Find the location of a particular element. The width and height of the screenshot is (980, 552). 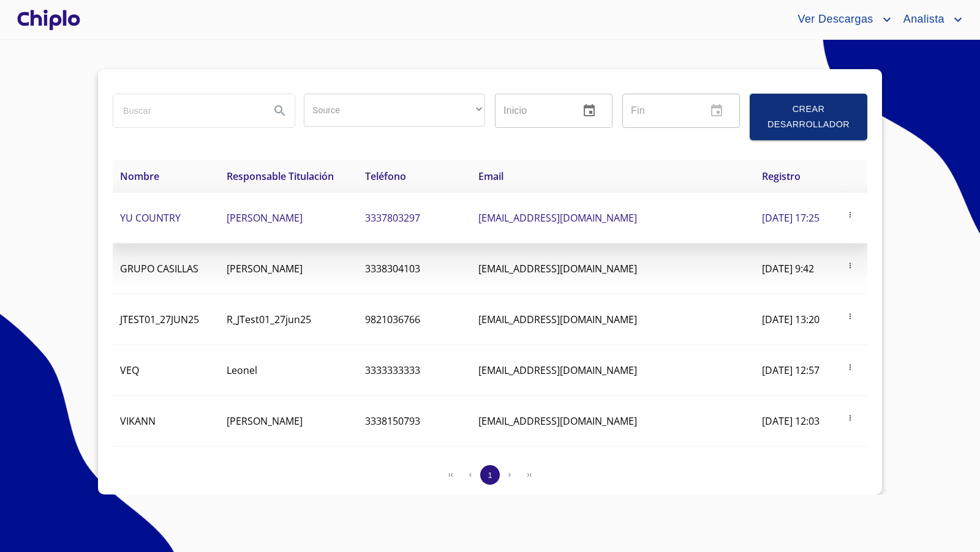

span: 9821036766 is located at coordinates (392, 320).